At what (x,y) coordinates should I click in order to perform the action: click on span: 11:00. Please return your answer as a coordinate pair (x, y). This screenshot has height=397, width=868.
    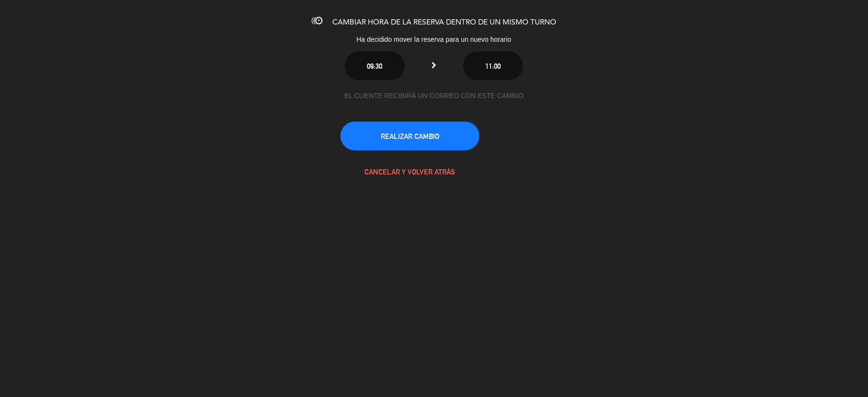
    Looking at the image, I should click on (493, 66).